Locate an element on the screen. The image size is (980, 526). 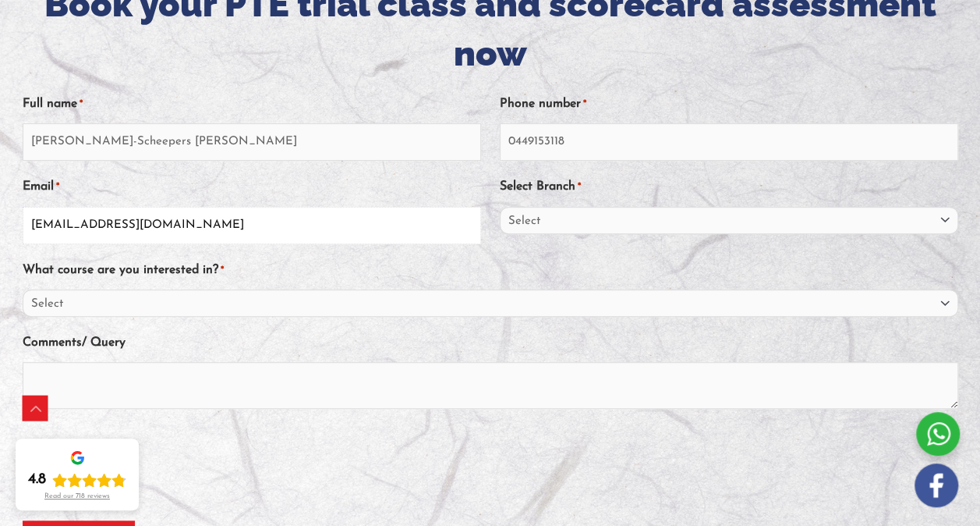
label: Phone number is located at coordinates (542, 104).